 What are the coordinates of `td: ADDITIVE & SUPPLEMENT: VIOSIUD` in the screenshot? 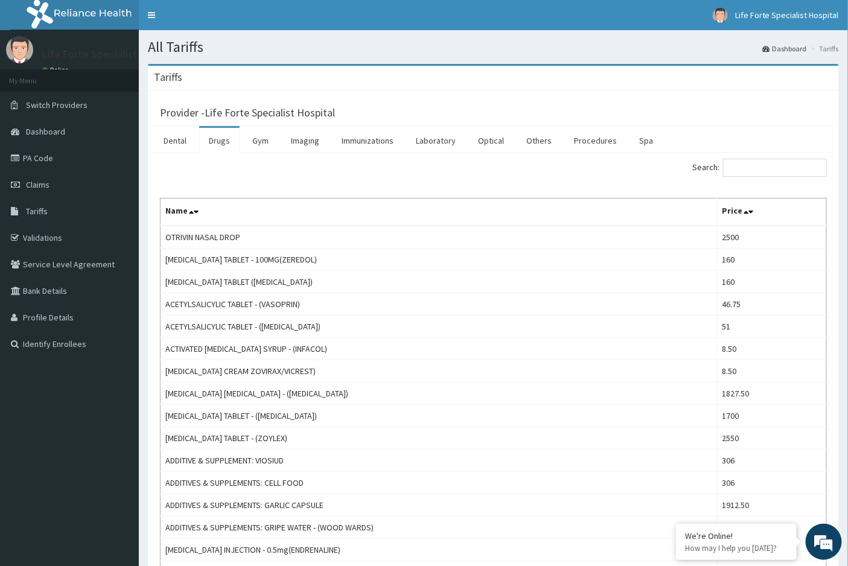 It's located at (439, 461).